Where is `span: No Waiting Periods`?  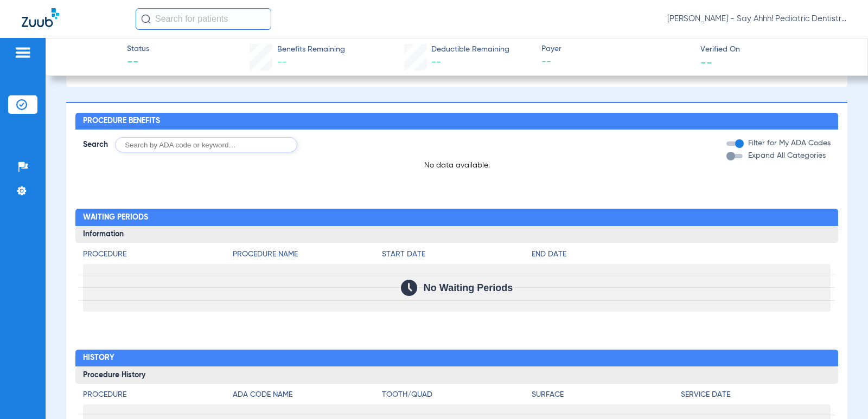 span: No Waiting Periods is located at coordinates (468, 288).